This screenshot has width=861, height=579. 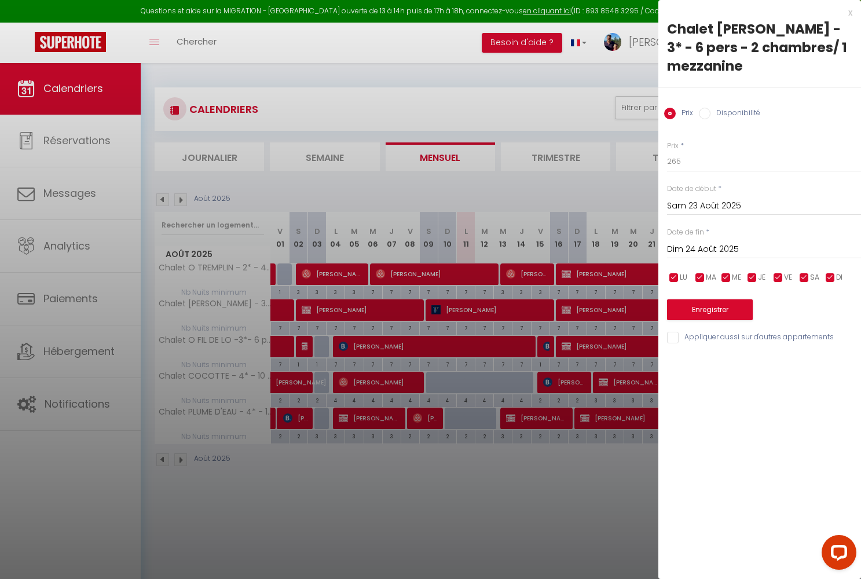 What do you see at coordinates (692, 189) in the screenshot?
I see `label: Date de début` at bounding box center [692, 189].